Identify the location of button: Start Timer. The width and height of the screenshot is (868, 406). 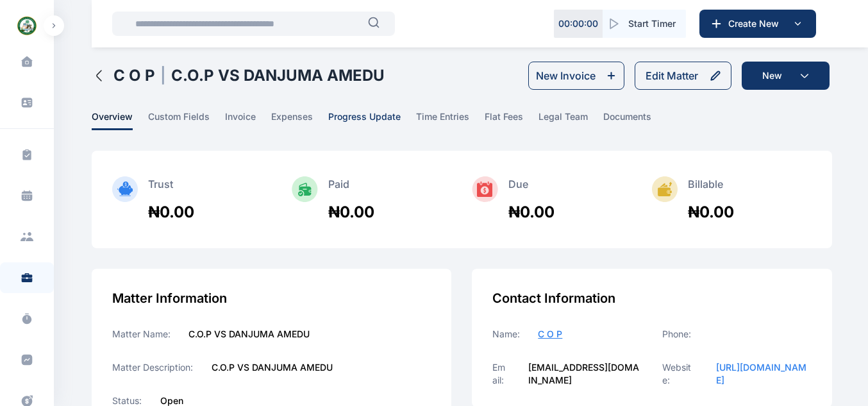
(644, 24).